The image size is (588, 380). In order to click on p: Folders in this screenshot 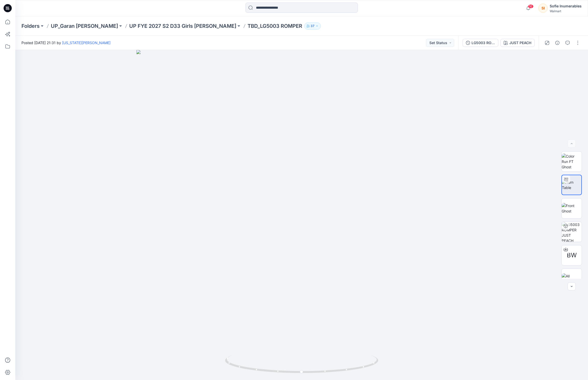, I will do `click(30, 26)`.